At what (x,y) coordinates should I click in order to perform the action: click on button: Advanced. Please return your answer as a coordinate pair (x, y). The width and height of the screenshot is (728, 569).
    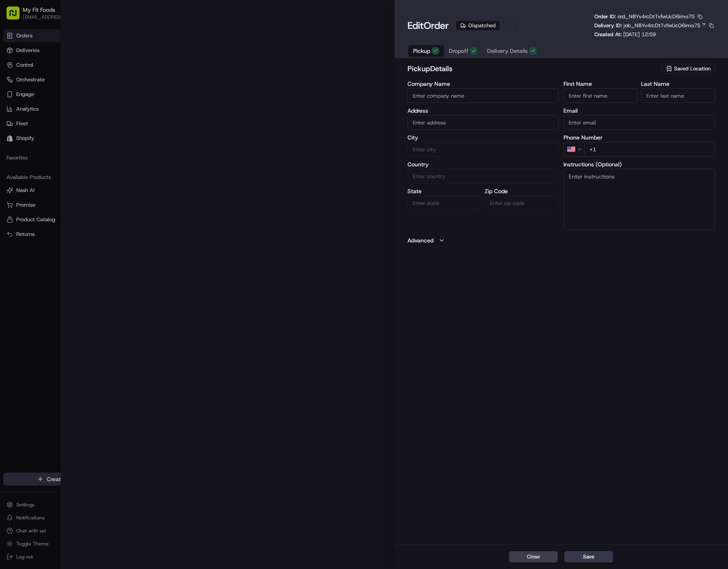
    Looking at the image, I should click on (561, 240).